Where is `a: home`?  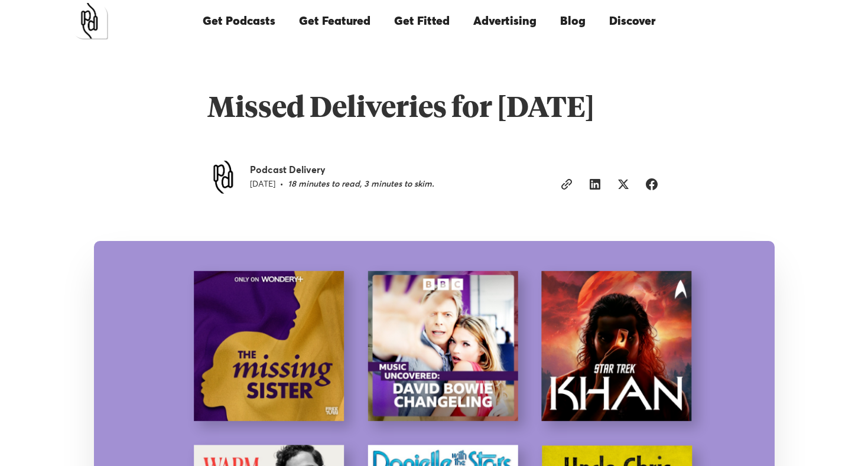
a: home is located at coordinates (90, 22).